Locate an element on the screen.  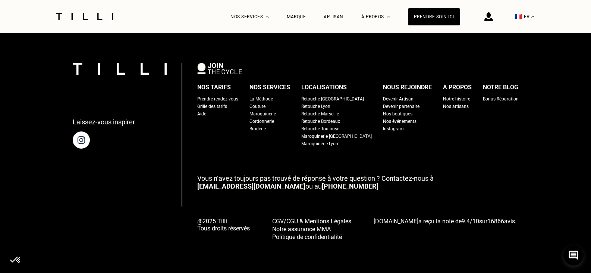
a: Prendre rendez-vous is located at coordinates (218, 99).